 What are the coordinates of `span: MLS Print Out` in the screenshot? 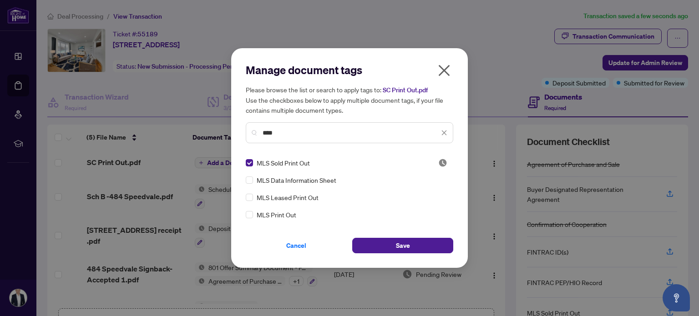 It's located at (276, 215).